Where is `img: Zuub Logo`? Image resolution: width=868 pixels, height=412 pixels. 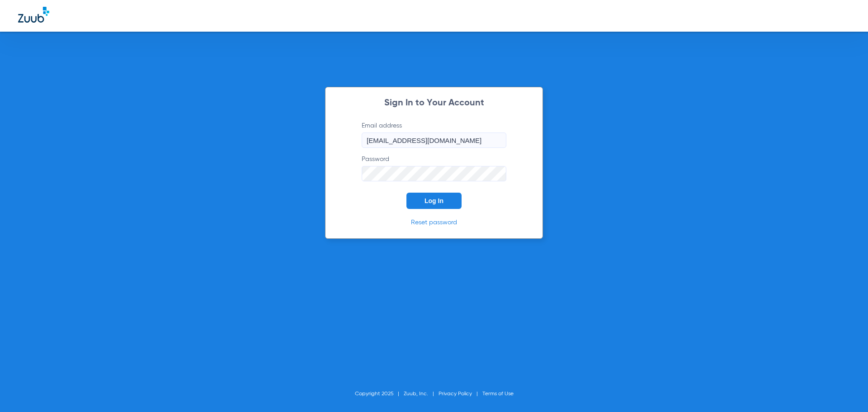 img: Zuub Logo is located at coordinates (33, 14).